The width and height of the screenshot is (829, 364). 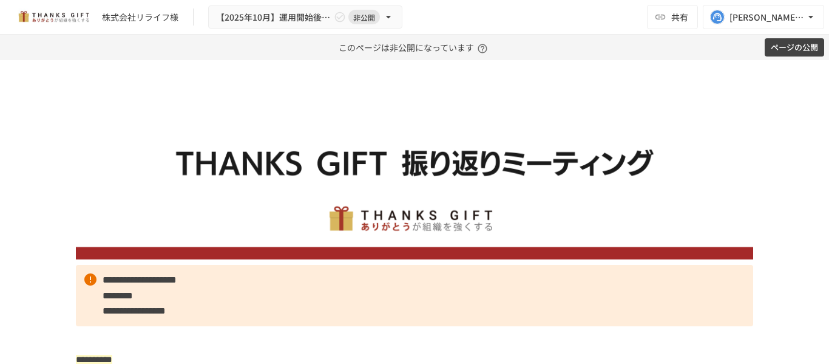 What do you see at coordinates (673, 17) in the screenshot?
I see `button: 共有` at bounding box center [673, 17].